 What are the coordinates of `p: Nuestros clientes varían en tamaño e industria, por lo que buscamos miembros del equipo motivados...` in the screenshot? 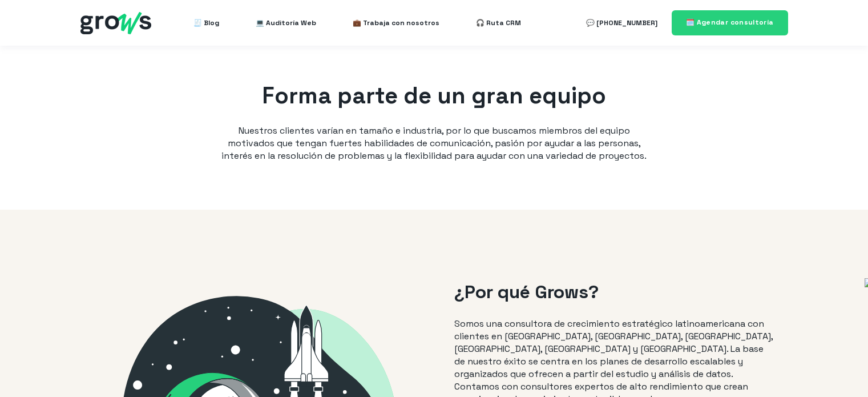 It's located at (434, 143).